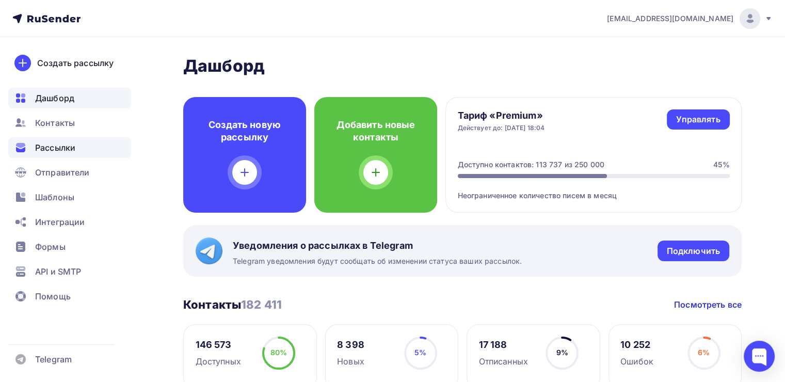  Describe the element at coordinates (70, 123) in the screenshot. I see `a: Контакты` at that location.